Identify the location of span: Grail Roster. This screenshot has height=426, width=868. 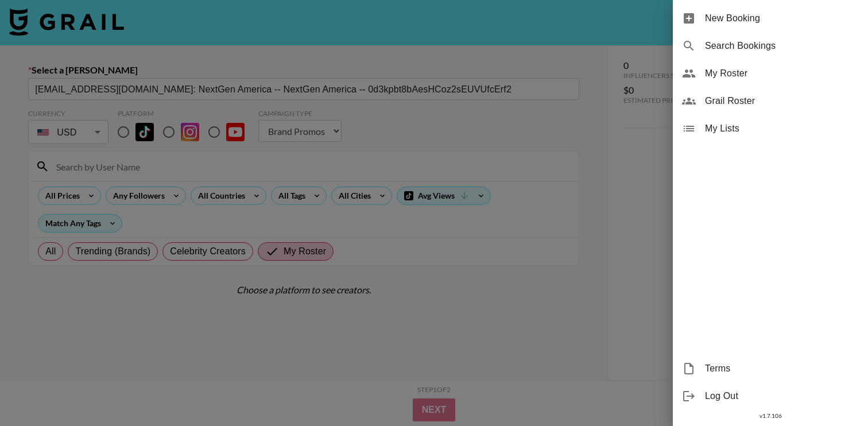
(782, 101).